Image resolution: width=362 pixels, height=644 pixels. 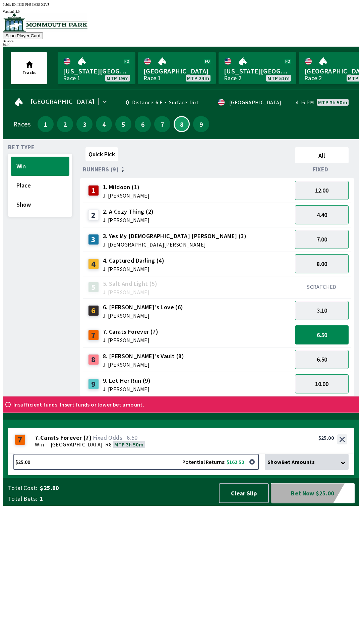 What do you see at coordinates (313, 493) in the screenshot?
I see `button: Bet Now $25.00` at bounding box center [313, 493].